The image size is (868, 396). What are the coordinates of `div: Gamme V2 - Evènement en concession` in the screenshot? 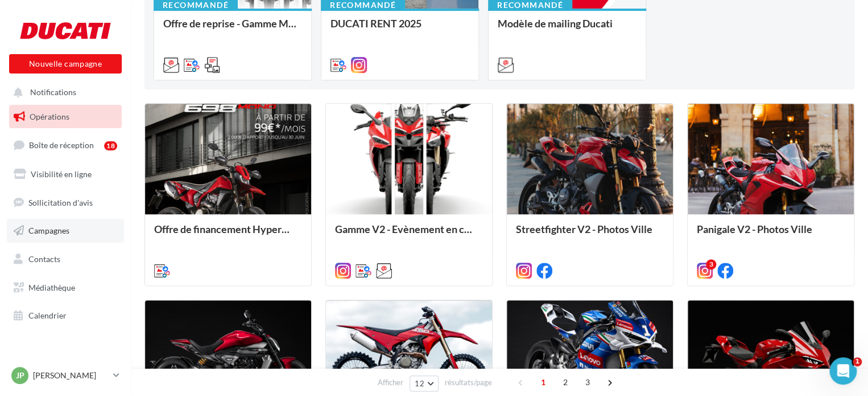 It's located at (409, 235).